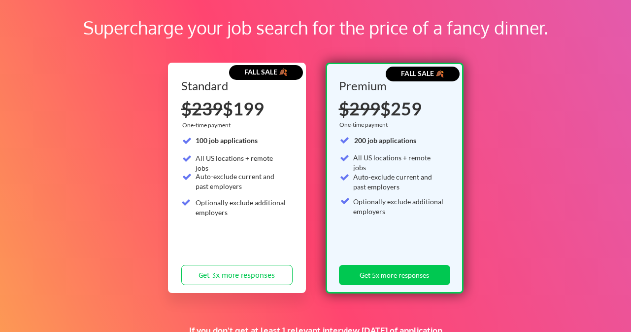 Image resolution: width=631 pixels, height=332 pixels. What do you see at coordinates (235, 86) in the screenshot?
I see `div: Standard` at bounding box center [235, 86].